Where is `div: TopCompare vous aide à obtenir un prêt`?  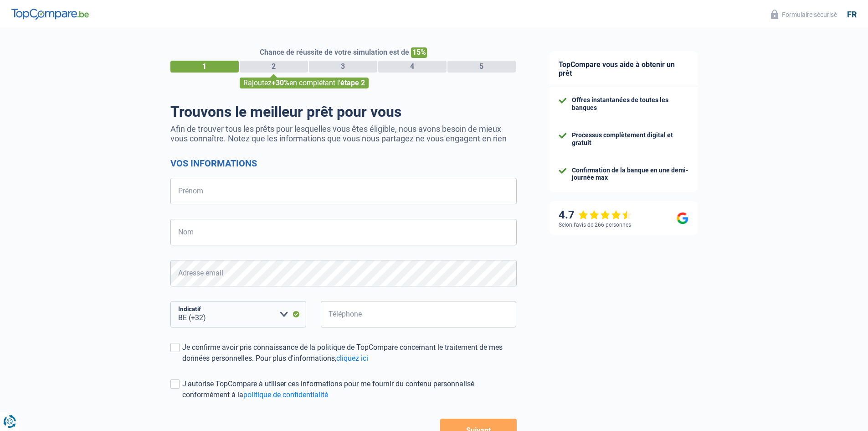 div: TopCompare vous aide à obtenir un prêt is located at coordinates (623, 68).